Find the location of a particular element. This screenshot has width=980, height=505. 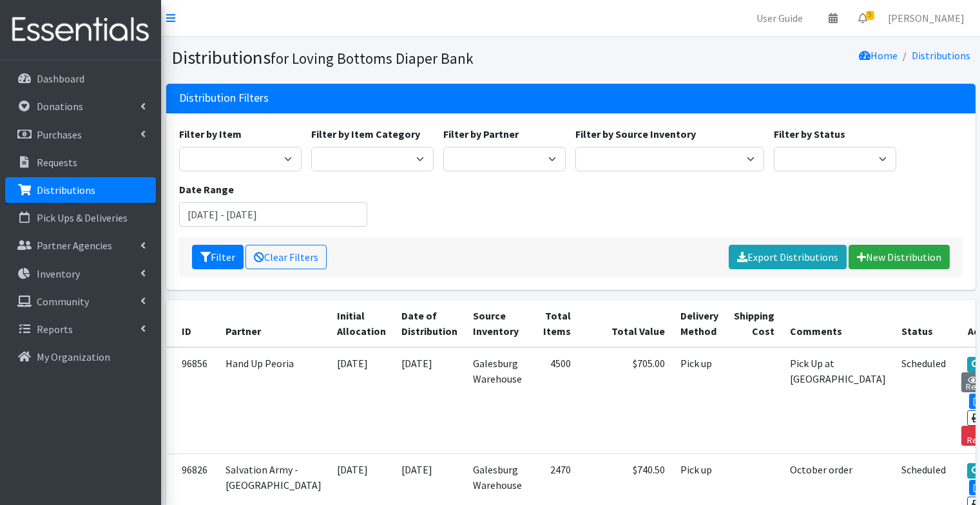

label: Date Range is located at coordinates (206, 189).